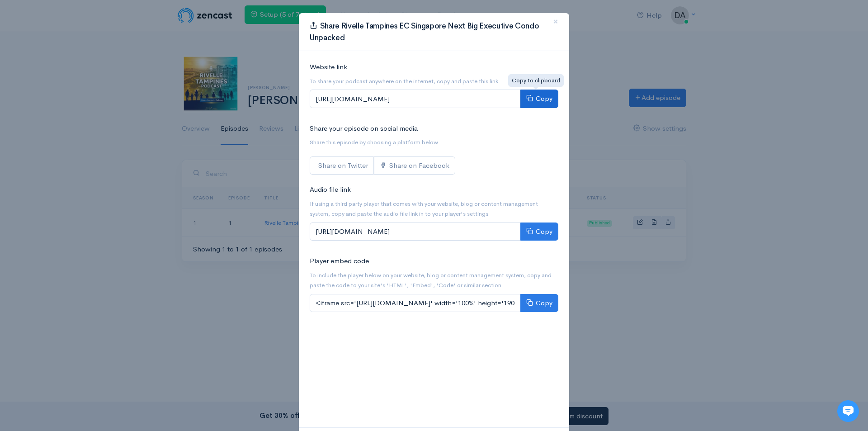 The height and width of the screenshot is (431, 868). Describe the element at coordinates (363, 129) in the screenshot. I see `label: Share your episode on social media` at that location.